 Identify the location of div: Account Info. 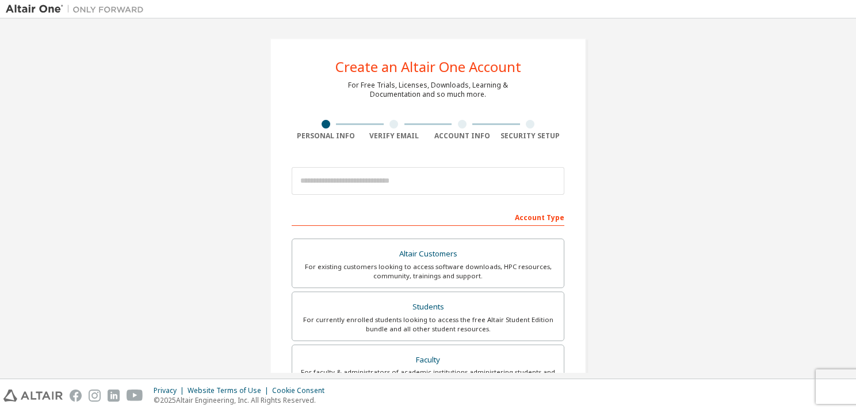
(462, 136).